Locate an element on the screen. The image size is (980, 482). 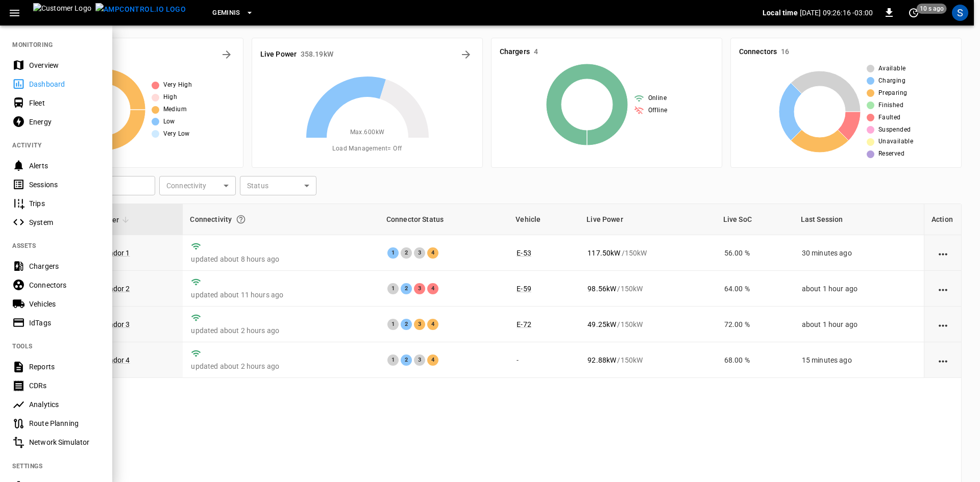
span: Geminis is located at coordinates (226, 13).